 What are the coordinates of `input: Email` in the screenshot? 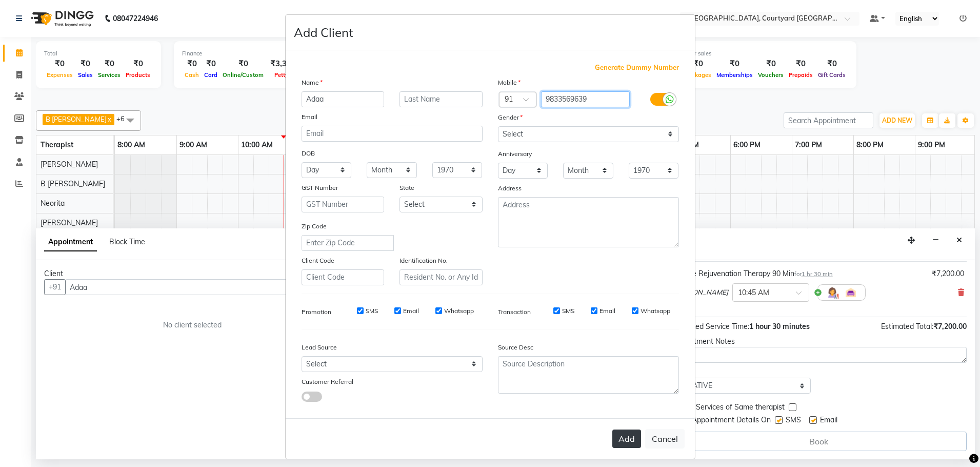 It's located at (391, 133).